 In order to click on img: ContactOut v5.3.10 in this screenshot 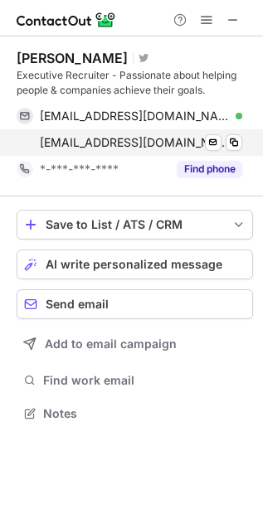, I will do `click(66, 20)`.